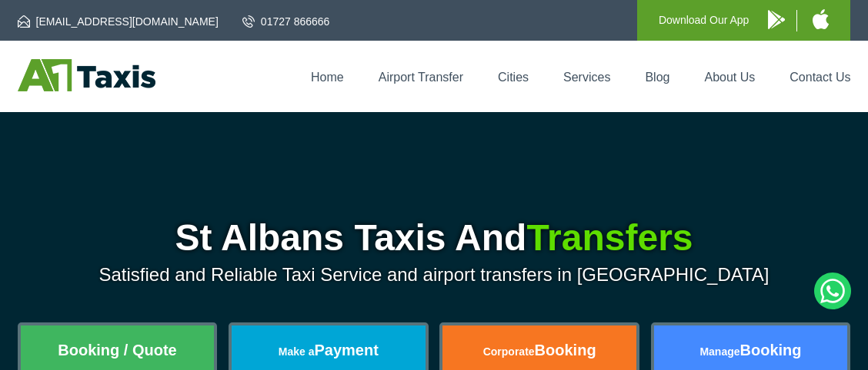 The image size is (868, 370). What do you see at coordinates (729, 77) in the screenshot?
I see `a: About Us` at bounding box center [729, 77].